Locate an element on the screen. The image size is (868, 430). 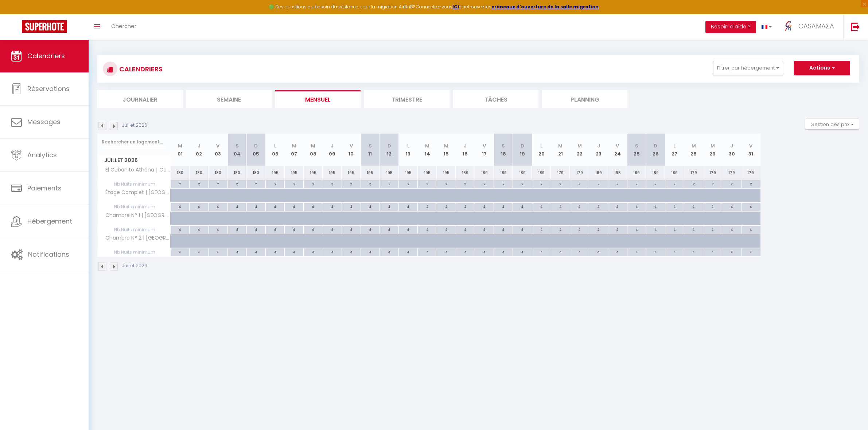
span: Réservations is located at coordinates (49, 89).